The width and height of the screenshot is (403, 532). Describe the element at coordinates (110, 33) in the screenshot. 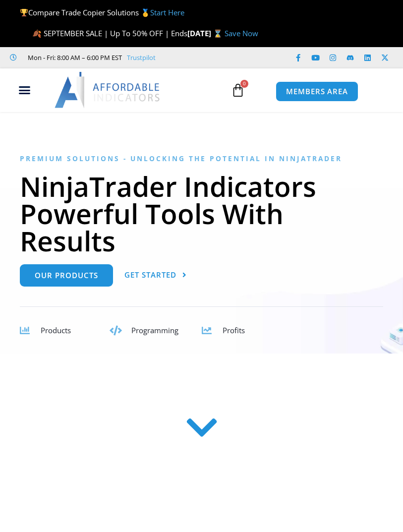

I see `span: 🍂 SEPTEMBER SALE | Up To 50% OFF | Ends` at that location.